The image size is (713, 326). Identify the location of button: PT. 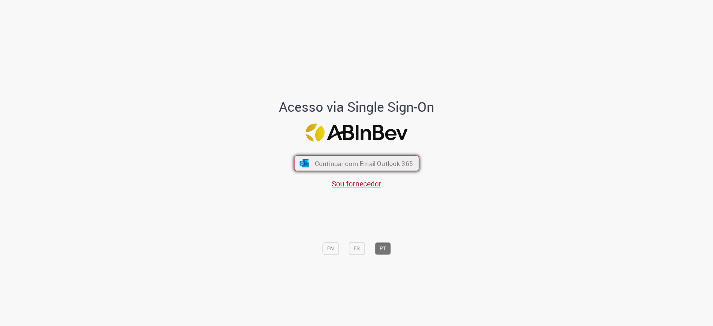
(382, 249).